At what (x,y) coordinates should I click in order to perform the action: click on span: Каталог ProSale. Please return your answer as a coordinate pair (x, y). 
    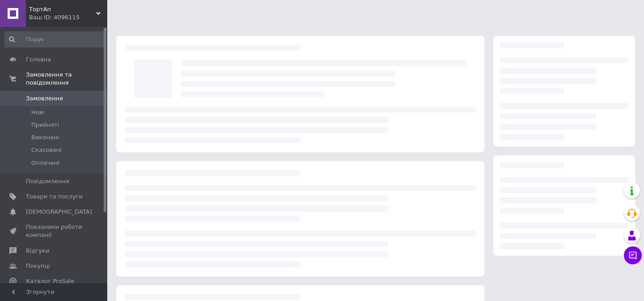
    Looking at the image, I should click on (50, 281).